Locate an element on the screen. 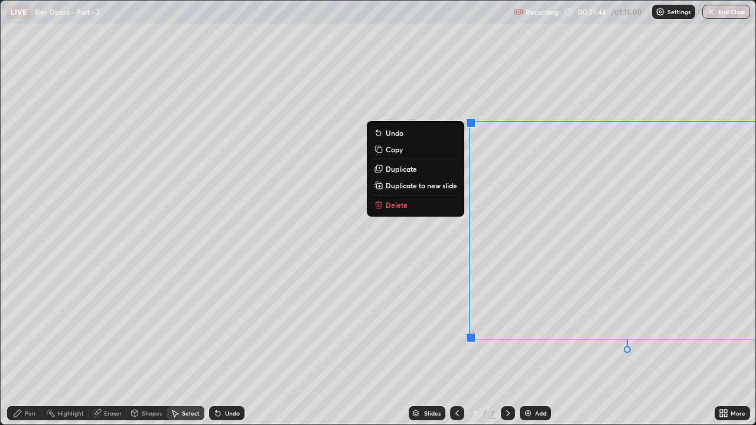 The image size is (756, 425). p: Delete is located at coordinates (396, 205).